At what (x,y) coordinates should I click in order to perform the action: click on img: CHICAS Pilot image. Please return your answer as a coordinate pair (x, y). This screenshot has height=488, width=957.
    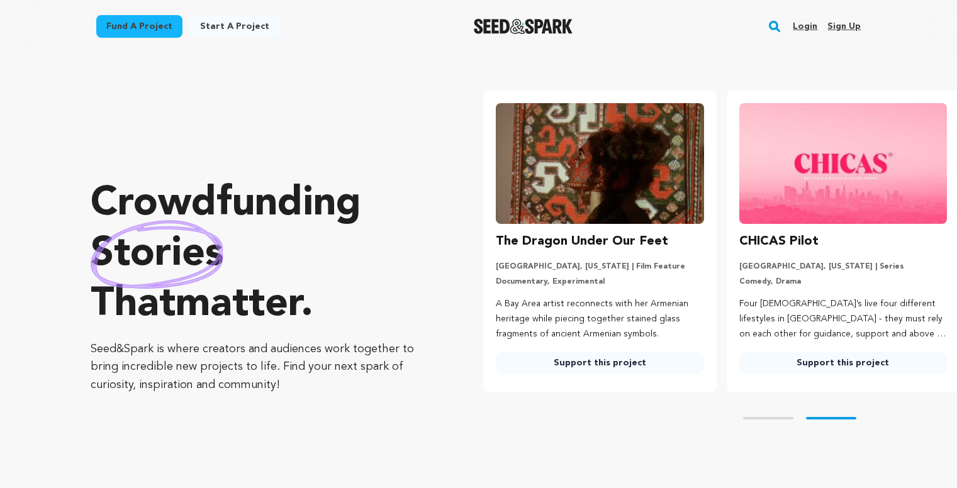
    Looking at the image, I should click on (843, 164).